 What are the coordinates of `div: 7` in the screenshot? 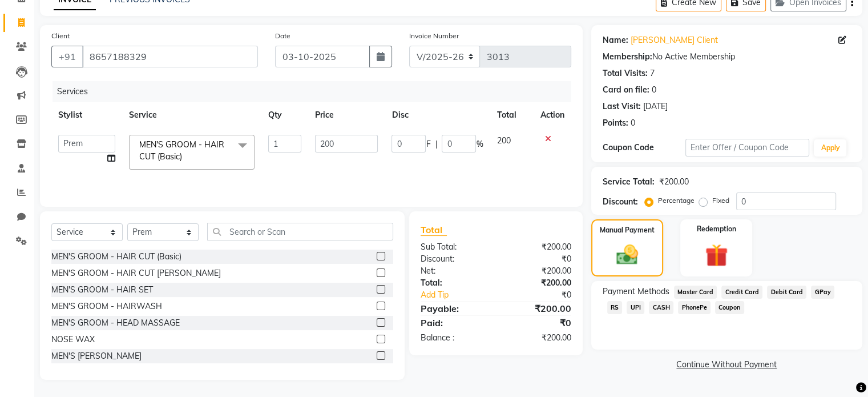 It's located at (652, 73).